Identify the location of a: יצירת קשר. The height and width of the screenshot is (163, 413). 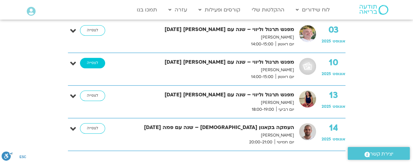
(379, 153).